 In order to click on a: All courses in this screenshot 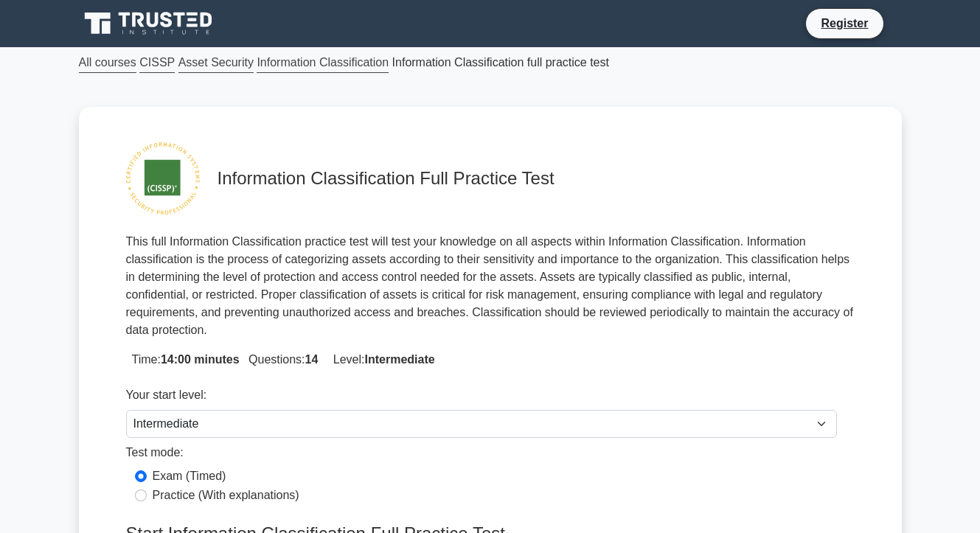, I will do `click(107, 63)`.